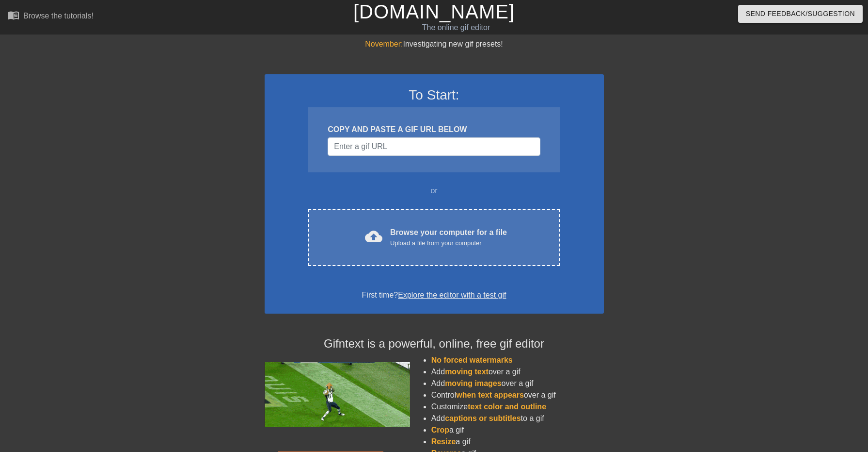  Describe the element at coordinates (467, 371) in the screenshot. I see `span: moving text` at that location.